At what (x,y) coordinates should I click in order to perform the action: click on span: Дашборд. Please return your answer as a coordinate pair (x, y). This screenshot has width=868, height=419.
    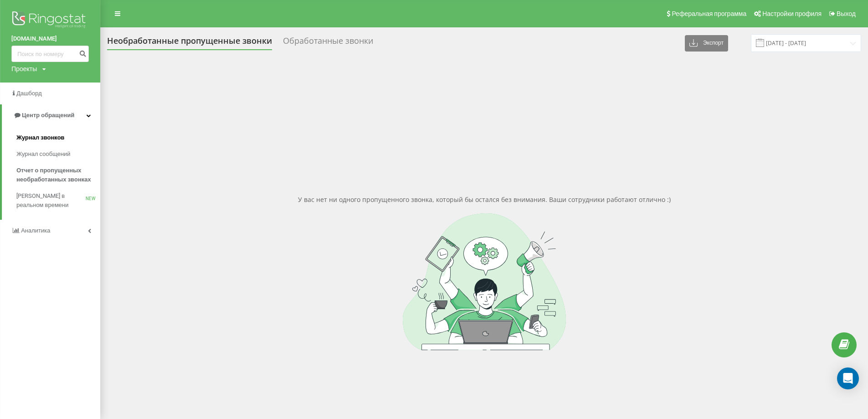
    Looking at the image, I should click on (29, 93).